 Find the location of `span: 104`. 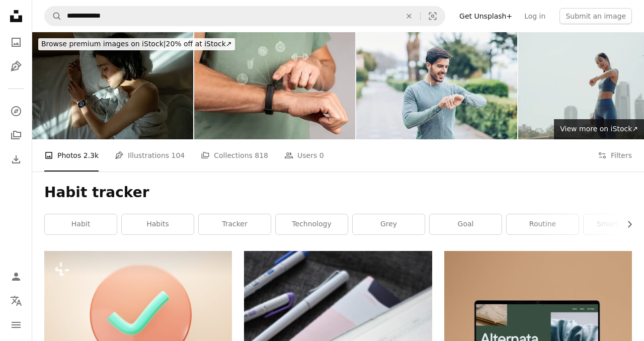

span: 104 is located at coordinates (178, 156).